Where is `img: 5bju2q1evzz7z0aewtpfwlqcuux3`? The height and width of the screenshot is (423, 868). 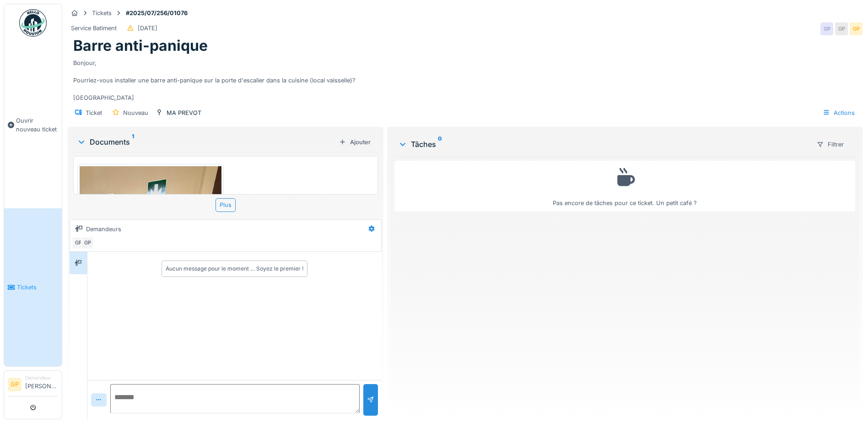 img: 5bju2q1evzz7z0aewtpfwlqcuux3 is located at coordinates (151, 261).